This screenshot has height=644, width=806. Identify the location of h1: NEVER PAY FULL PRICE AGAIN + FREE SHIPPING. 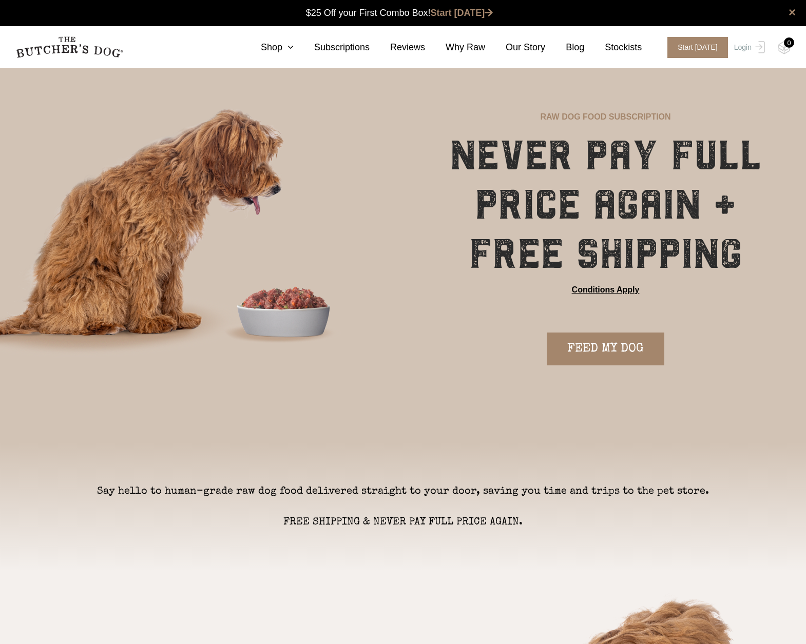
(605, 205).